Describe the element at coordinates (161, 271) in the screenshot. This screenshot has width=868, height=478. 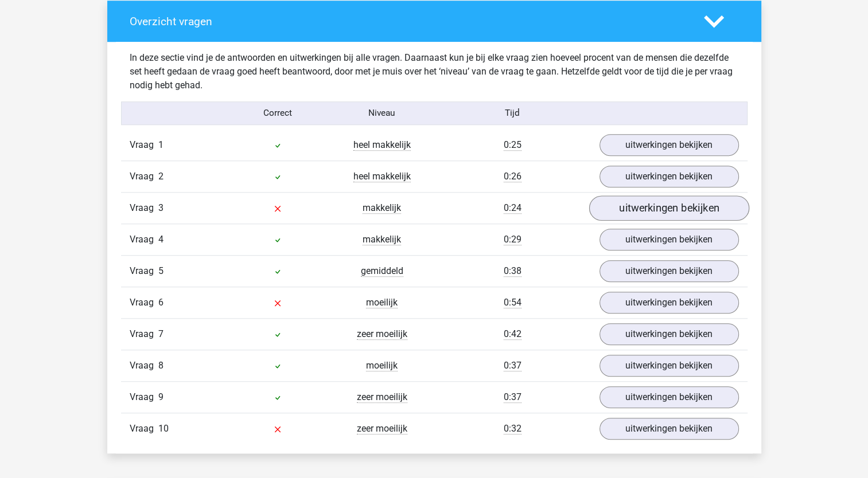
I see `span: 5` at that location.